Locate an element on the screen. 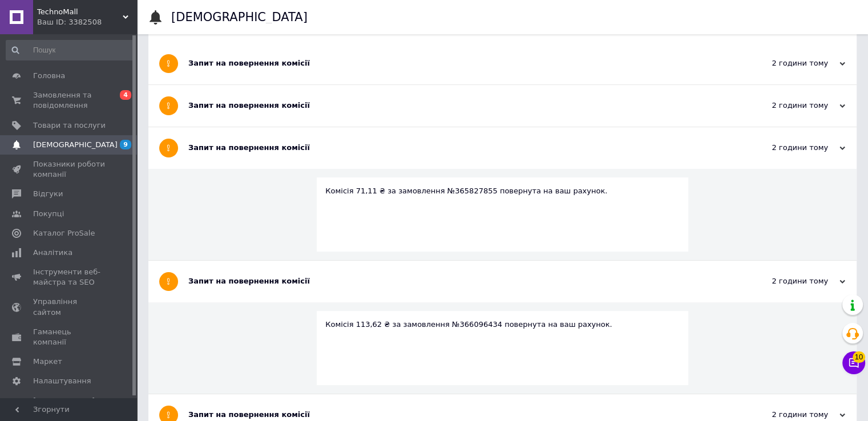 The height and width of the screenshot is (421, 868). span: Управління сайтом is located at coordinates (69, 307).